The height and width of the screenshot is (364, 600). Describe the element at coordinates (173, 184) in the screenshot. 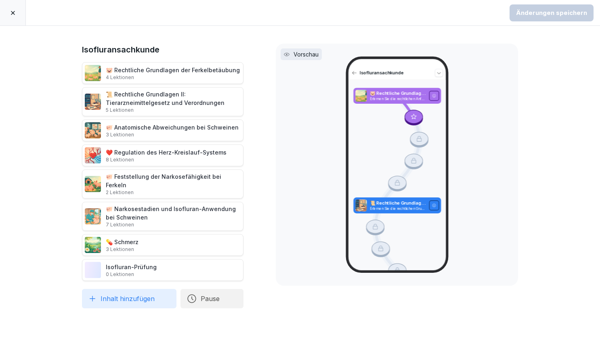

I see `div: 🐖 Feststellung der Narkosefähigkeit bei Ferkeln` at that location.